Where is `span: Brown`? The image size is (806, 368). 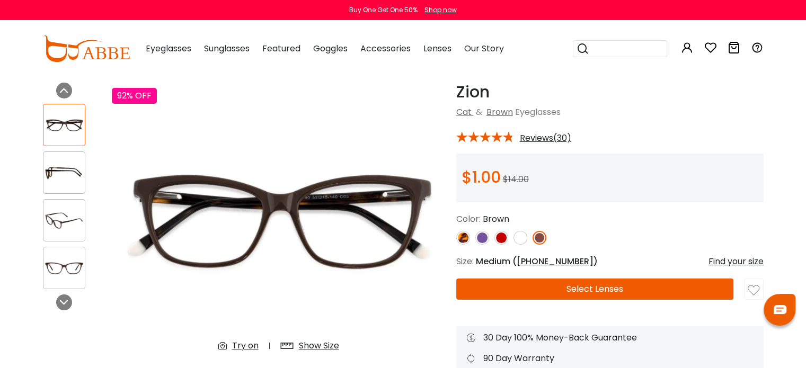 span: Brown is located at coordinates (496, 219).